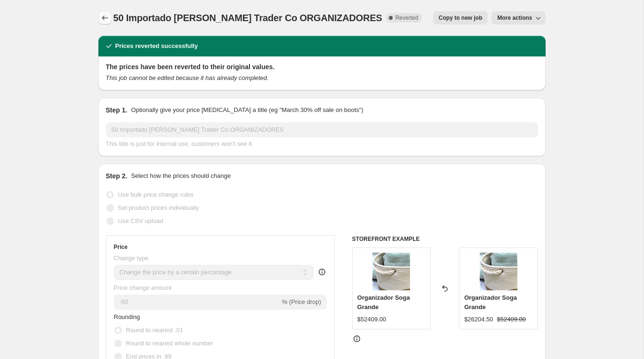 The image size is (644, 359). I want to click on h6: STOREFRONT EXAMPLE, so click(445, 239).